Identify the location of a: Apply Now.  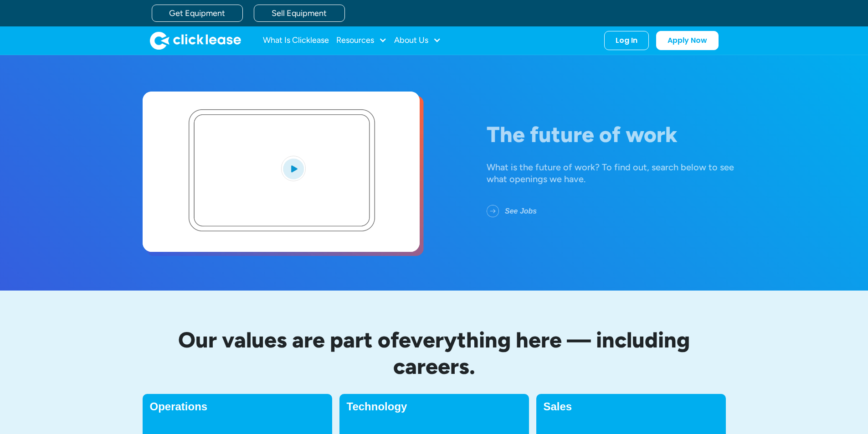
(687, 40).